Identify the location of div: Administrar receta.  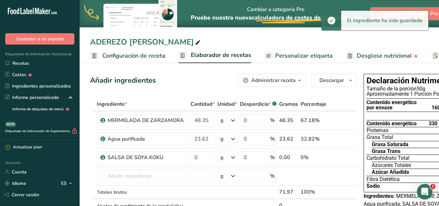
(273, 80).